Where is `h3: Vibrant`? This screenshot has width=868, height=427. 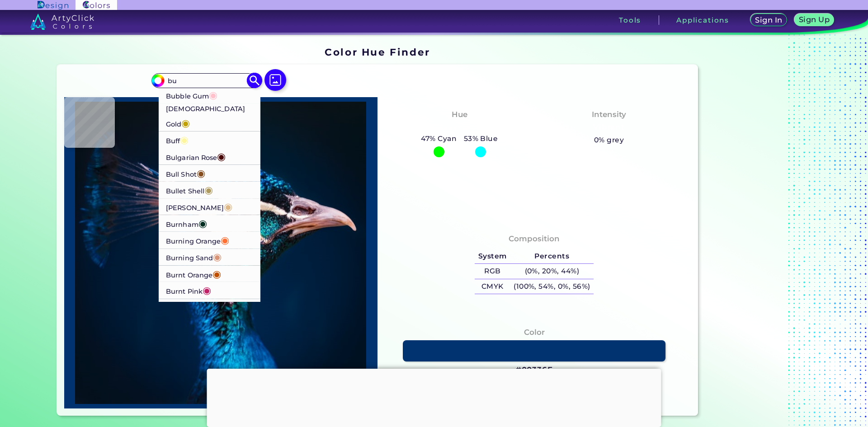
h3: Vibrant is located at coordinates (609, 127).